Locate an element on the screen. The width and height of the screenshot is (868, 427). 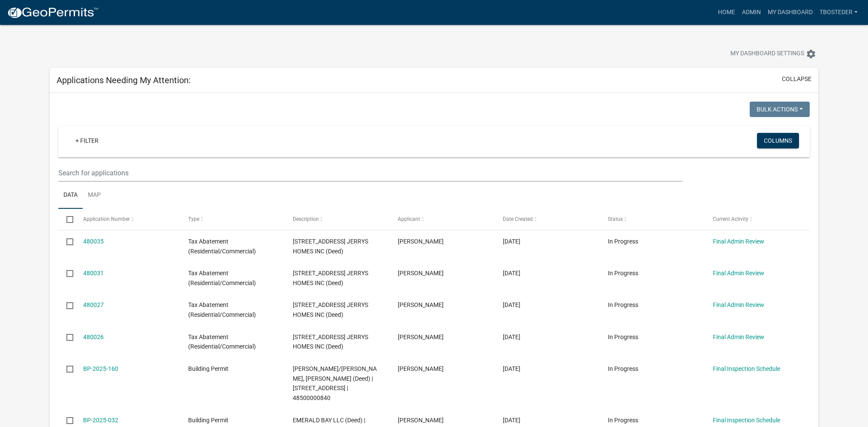
a: Home is located at coordinates (726, 12).